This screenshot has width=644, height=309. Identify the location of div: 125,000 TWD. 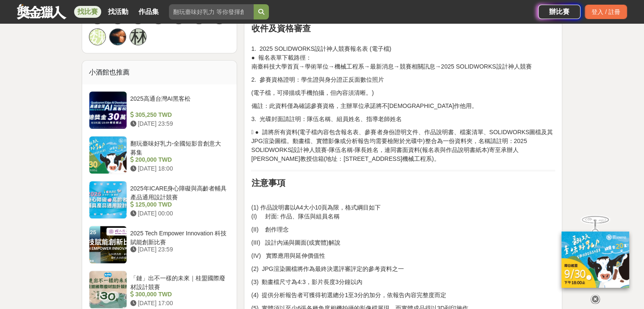
(179, 204).